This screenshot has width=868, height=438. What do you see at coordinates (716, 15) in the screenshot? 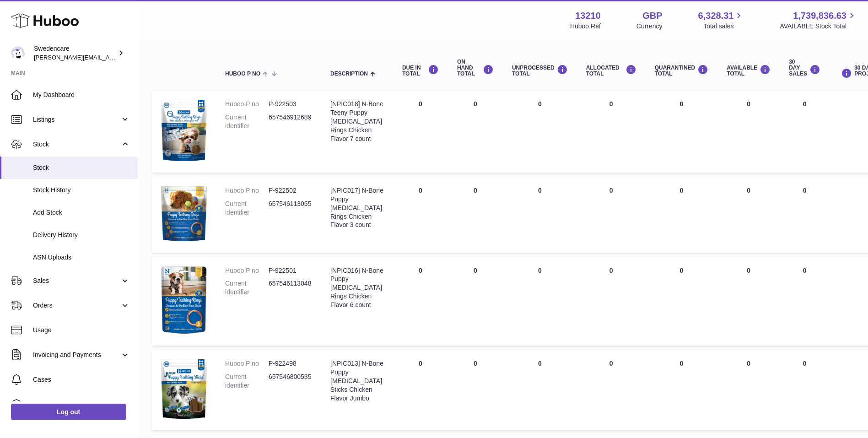
I see `span: 6,328.31` at bounding box center [716, 15].